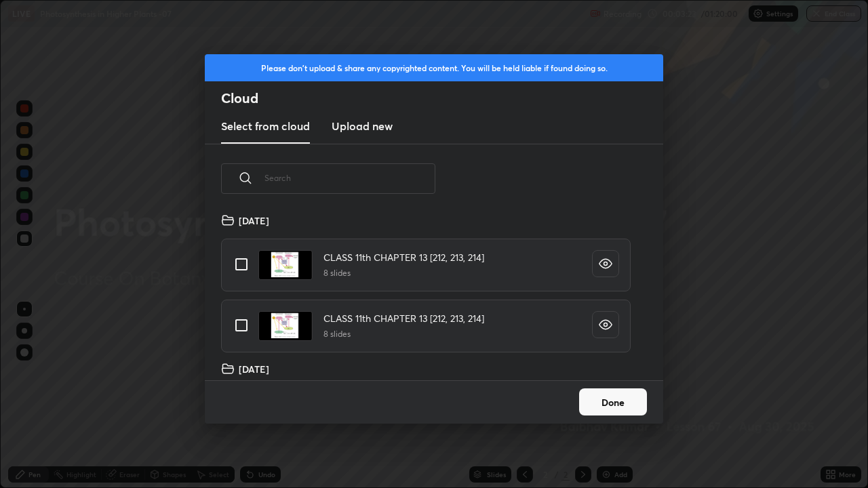 This screenshot has width=868, height=488. I want to click on h3: Upload new, so click(362, 126).